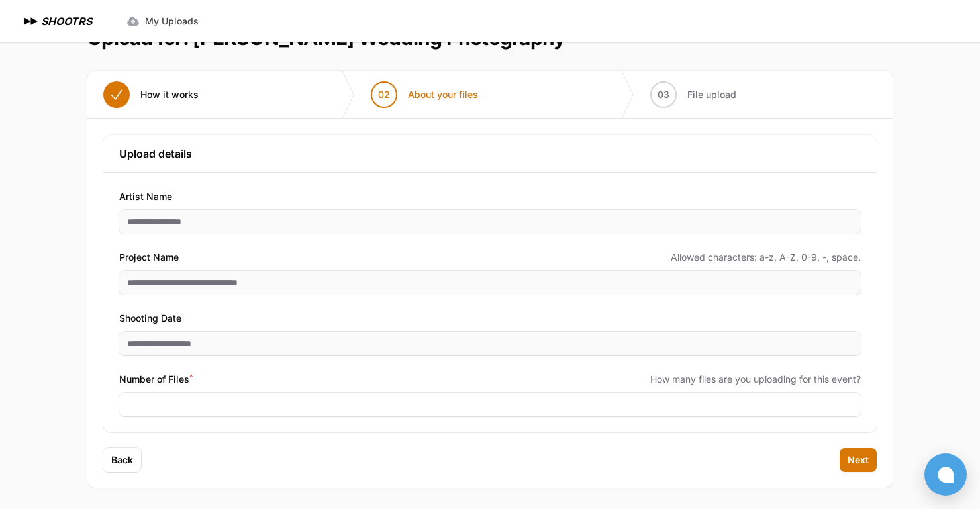 The height and width of the screenshot is (509, 980). What do you see at coordinates (712, 95) in the screenshot?
I see `span: File upload` at bounding box center [712, 95].